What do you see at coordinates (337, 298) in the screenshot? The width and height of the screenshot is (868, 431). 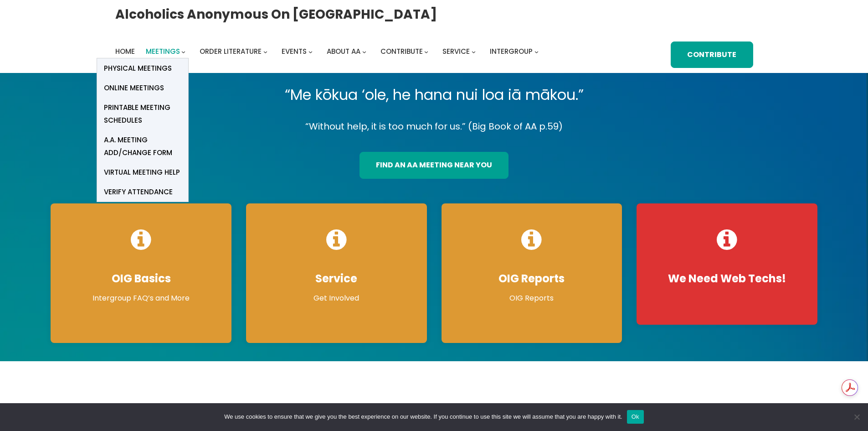 I see `p: Get Involved` at bounding box center [337, 298].